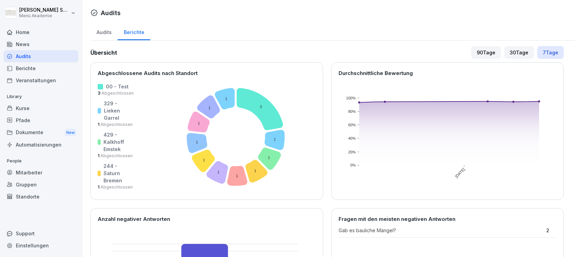  Describe the element at coordinates (41, 32) in the screenshot. I see `div: Home` at that location.